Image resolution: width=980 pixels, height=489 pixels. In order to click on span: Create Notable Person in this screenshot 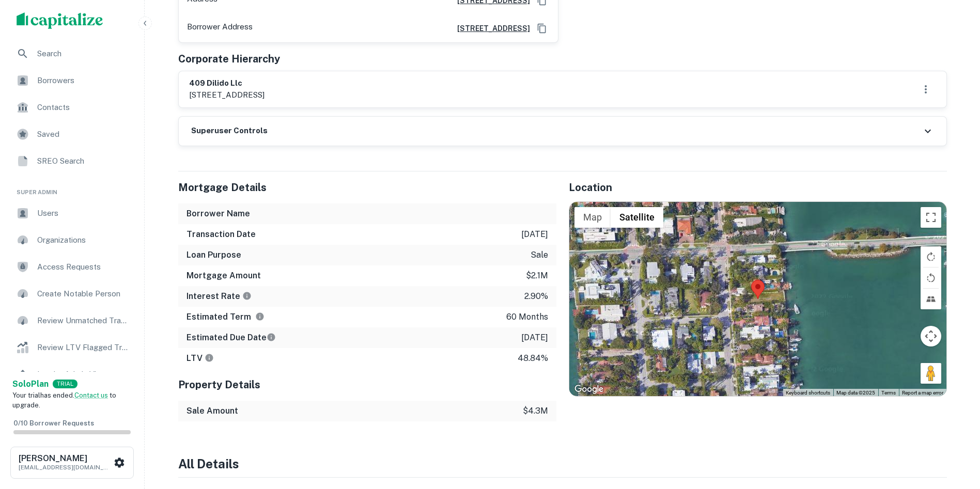, I will do `click(83, 294)`.